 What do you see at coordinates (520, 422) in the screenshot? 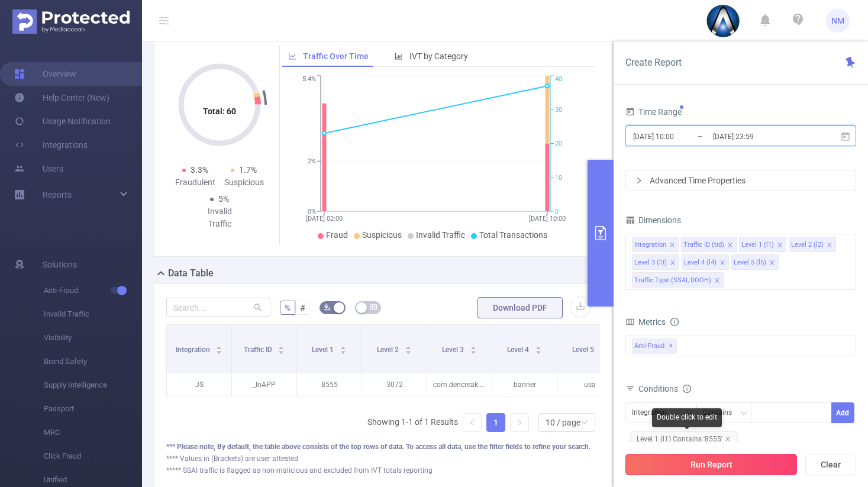
I see `li: Next Page` at bounding box center [520, 422].